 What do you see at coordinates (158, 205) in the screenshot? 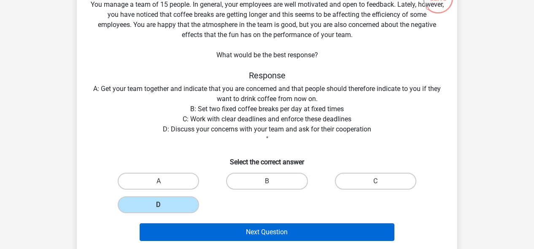
I see `label: D` at bounding box center [158, 205].